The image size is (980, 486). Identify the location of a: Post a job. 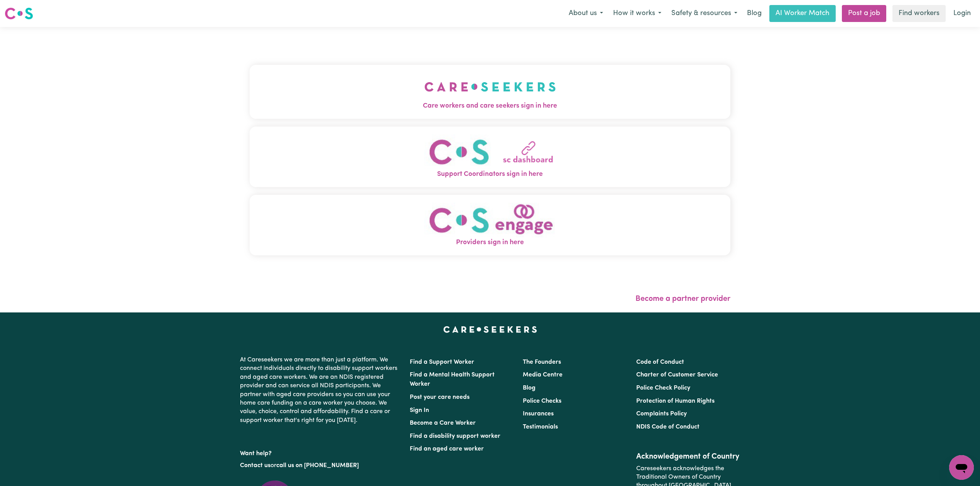
(864, 14).